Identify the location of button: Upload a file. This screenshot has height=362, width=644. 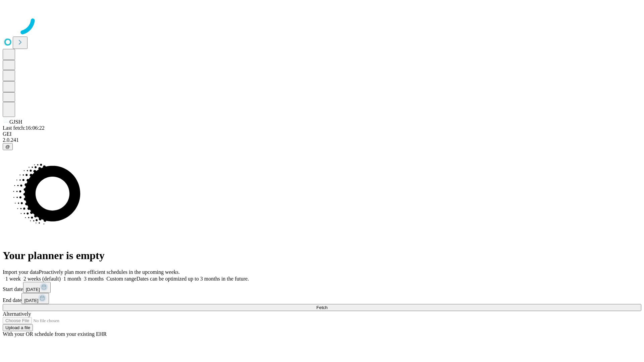
(18, 328).